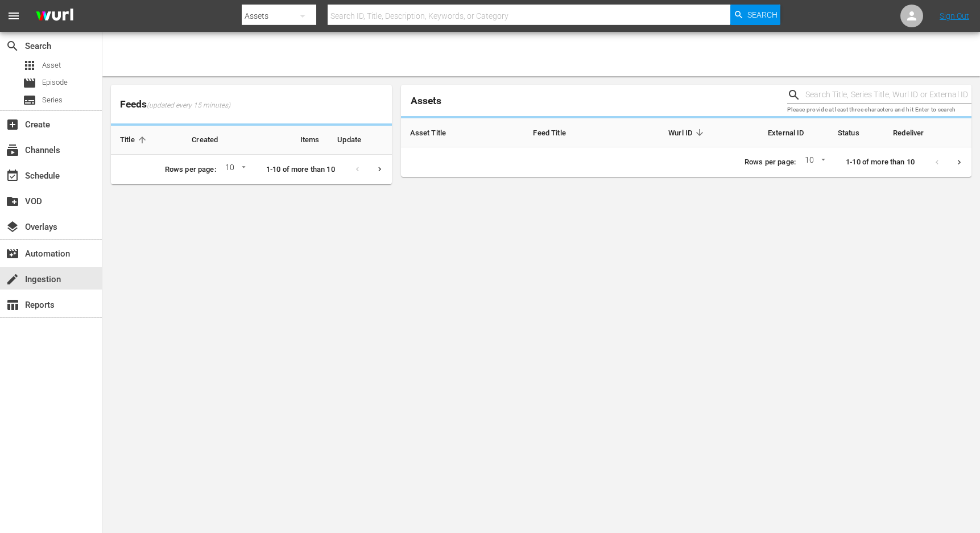  What do you see at coordinates (12, 280) in the screenshot?
I see `span: Ingestion` at bounding box center [12, 280].